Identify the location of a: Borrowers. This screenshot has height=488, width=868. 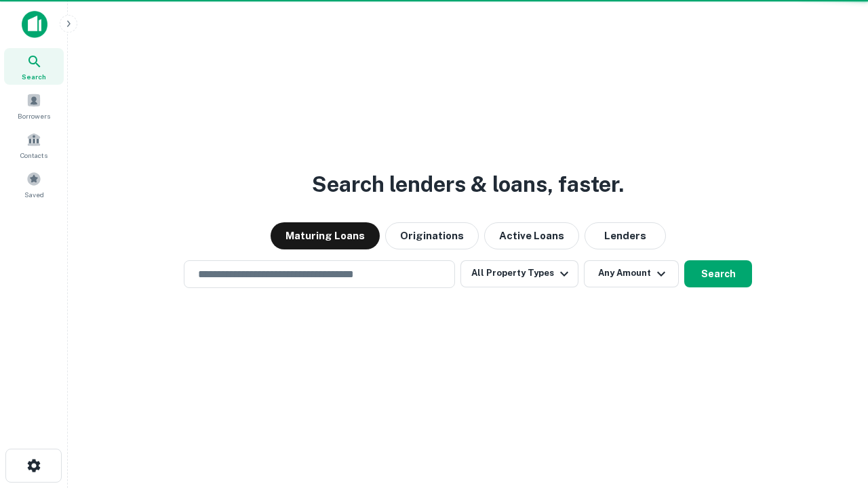
(34, 106).